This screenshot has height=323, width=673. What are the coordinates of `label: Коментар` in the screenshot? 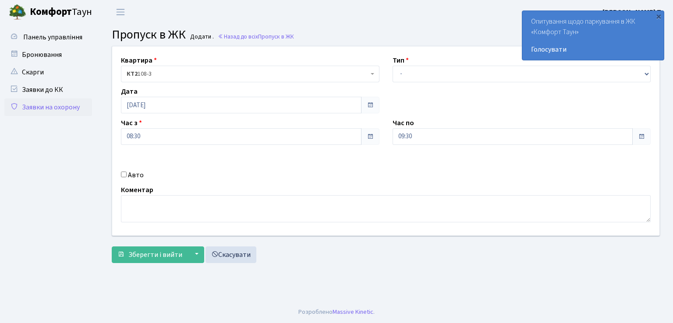 It's located at (137, 190).